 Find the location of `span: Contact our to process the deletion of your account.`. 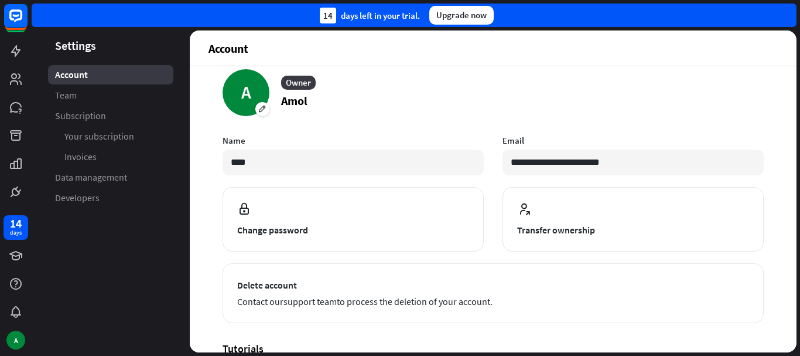

span: Contact our to process the deletion of your account. is located at coordinates (493, 301).